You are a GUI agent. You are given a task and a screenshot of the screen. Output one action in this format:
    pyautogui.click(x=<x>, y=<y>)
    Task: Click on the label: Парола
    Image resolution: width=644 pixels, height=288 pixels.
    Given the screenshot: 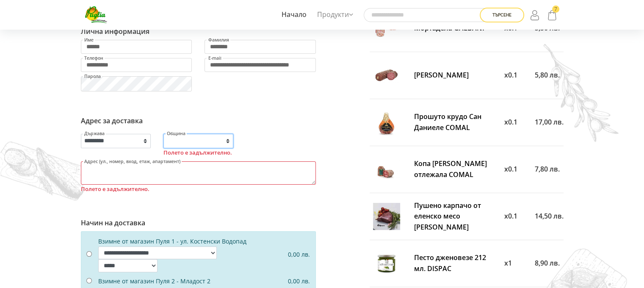 What is the action you would take?
    pyautogui.click(x=93, y=76)
    